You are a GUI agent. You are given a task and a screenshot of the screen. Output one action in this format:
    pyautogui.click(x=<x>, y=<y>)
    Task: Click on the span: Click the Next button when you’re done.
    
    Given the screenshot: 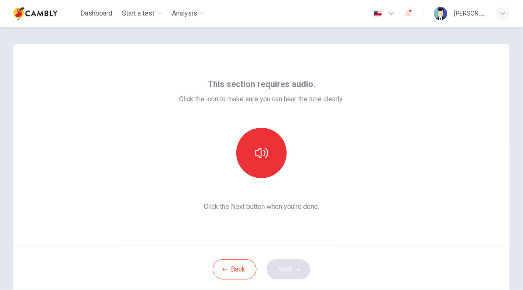 What is the action you would take?
    pyautogui.click(x=261, y=207)
    